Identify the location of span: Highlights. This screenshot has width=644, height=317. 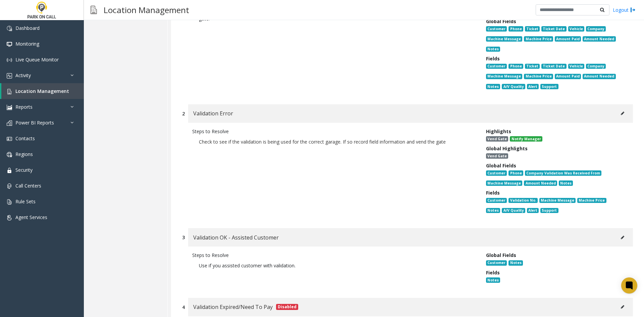
(498, 131).